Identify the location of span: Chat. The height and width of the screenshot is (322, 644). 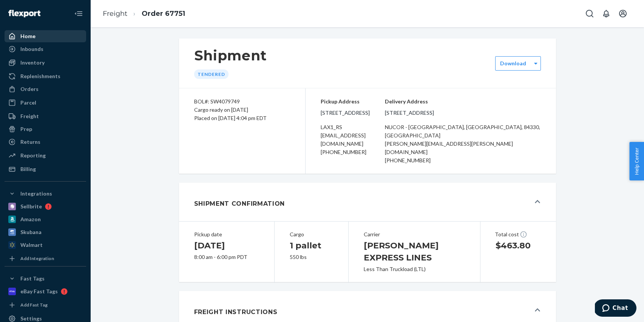
(25, 9).